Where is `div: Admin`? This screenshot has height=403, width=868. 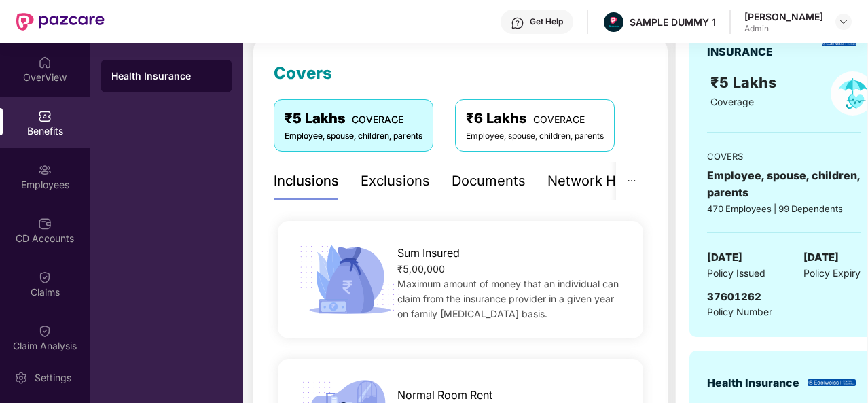 div: Admin is located at coordinates (784, 28).